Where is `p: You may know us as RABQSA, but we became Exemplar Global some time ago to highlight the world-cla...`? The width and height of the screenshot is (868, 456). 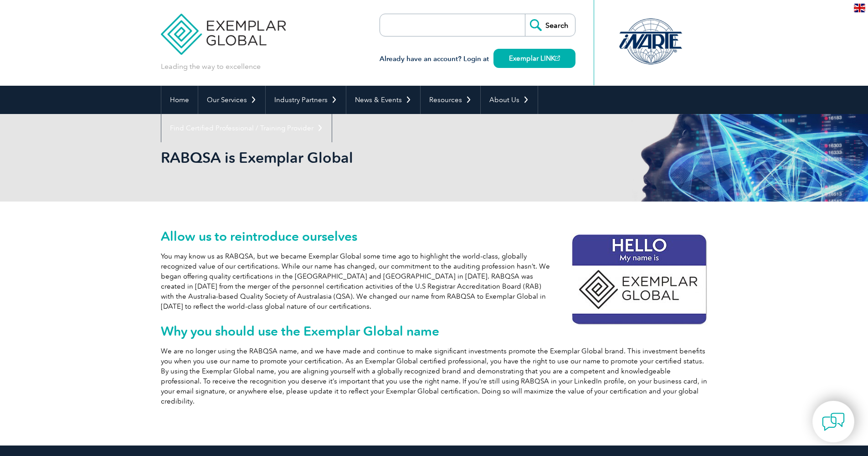 p: You may know us as RABQSA, but we became Exemplar Global some time ago to highlight the world-cla... is located at coordinates (434, 281).